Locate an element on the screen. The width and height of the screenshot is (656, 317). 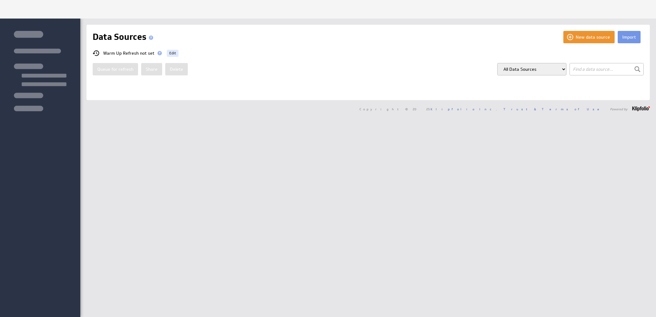
span: Copyright © 2025 is located at coordinates (428, 109).